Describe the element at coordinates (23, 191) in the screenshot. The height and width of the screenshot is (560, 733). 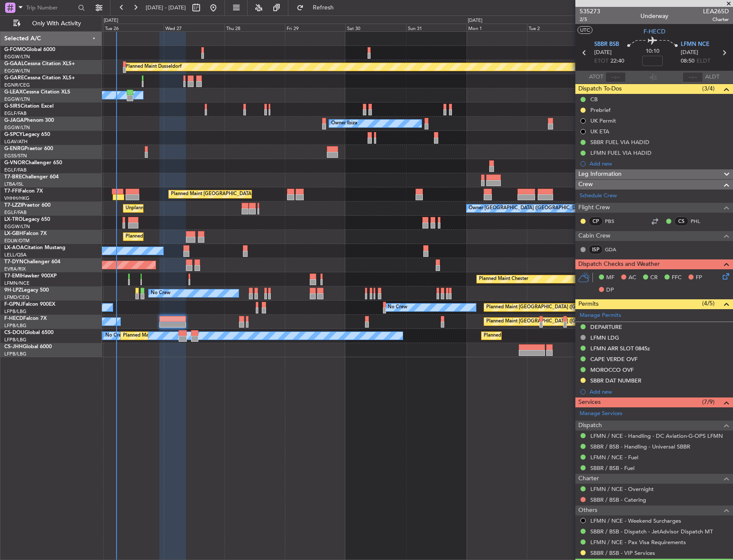
I see `a: T7-FFIFalcon 7X` at that location.